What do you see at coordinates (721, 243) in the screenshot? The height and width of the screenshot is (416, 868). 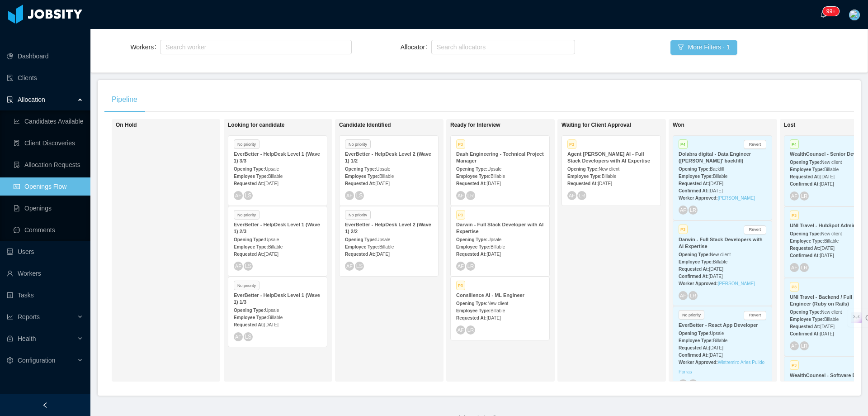 I see `strong: Darwin - Full Stack Developers with AI Expertise` at bounding box center [721, 243].